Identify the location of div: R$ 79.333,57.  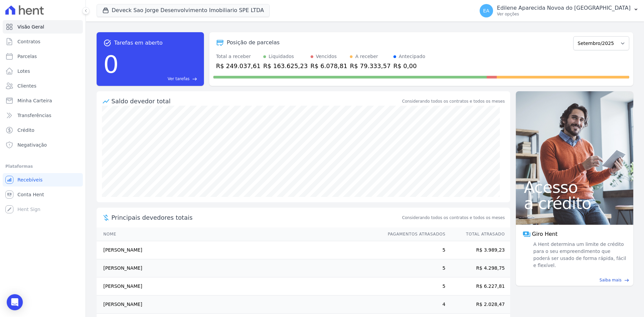
(370, 66).